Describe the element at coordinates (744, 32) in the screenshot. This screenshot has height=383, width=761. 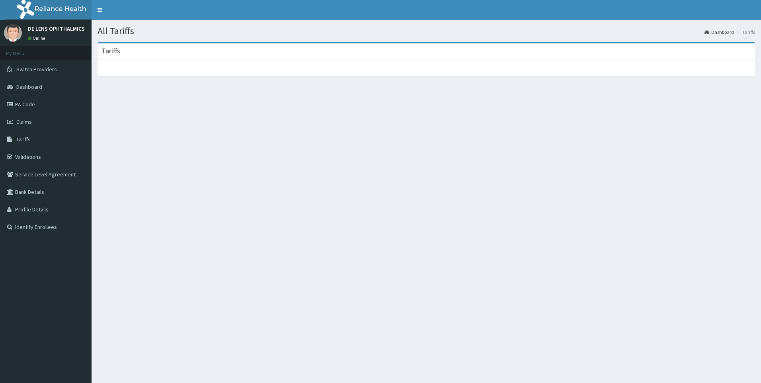
I see `li: Tariffs` at that location.